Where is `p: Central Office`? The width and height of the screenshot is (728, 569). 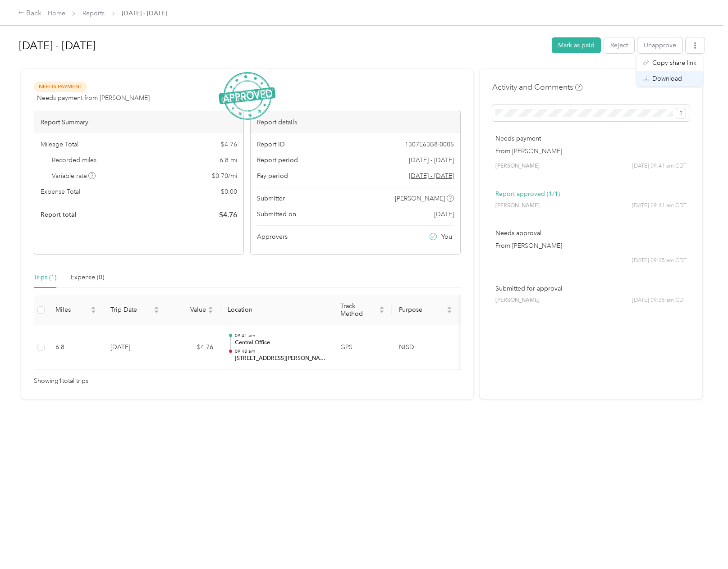
p: Central Office is located at coordinates (280, 343).